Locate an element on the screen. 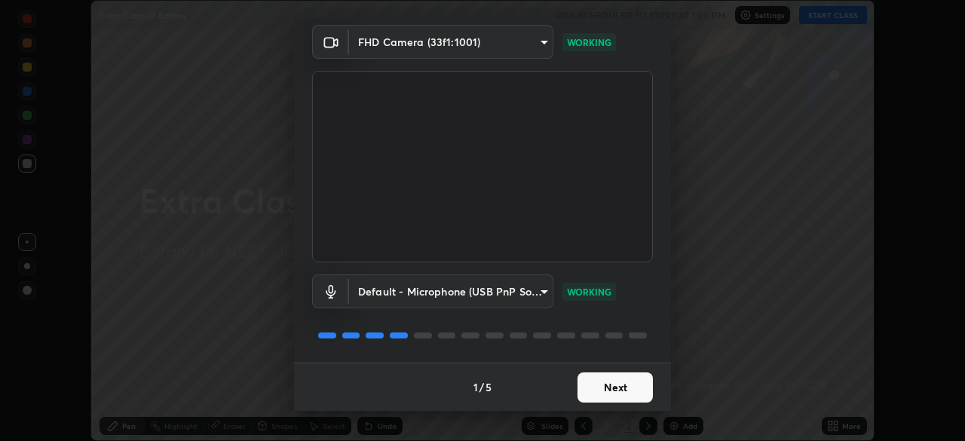 The width and height of the screenshot is (965, 441). h4: 1 is located at coordinates (476, 387).